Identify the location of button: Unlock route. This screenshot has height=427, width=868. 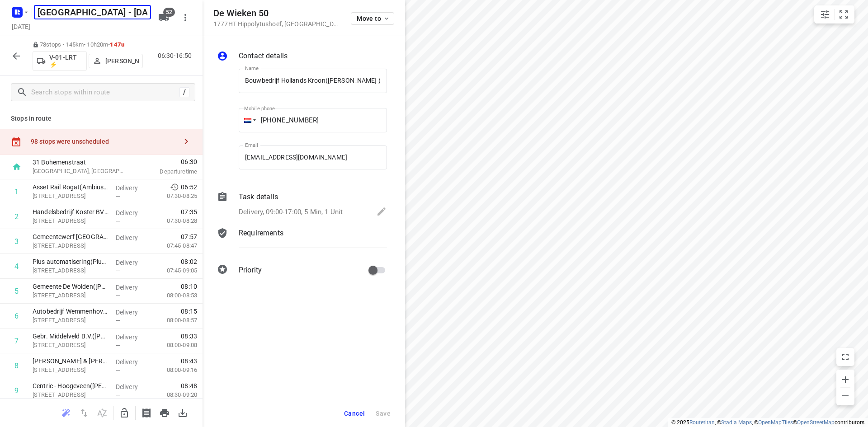
(124, 413).